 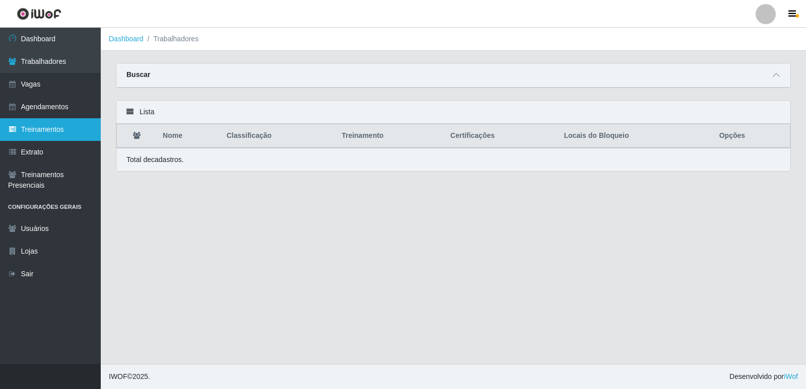 I want to click on span: Desenvolvido por, so click(x=764, y=377).